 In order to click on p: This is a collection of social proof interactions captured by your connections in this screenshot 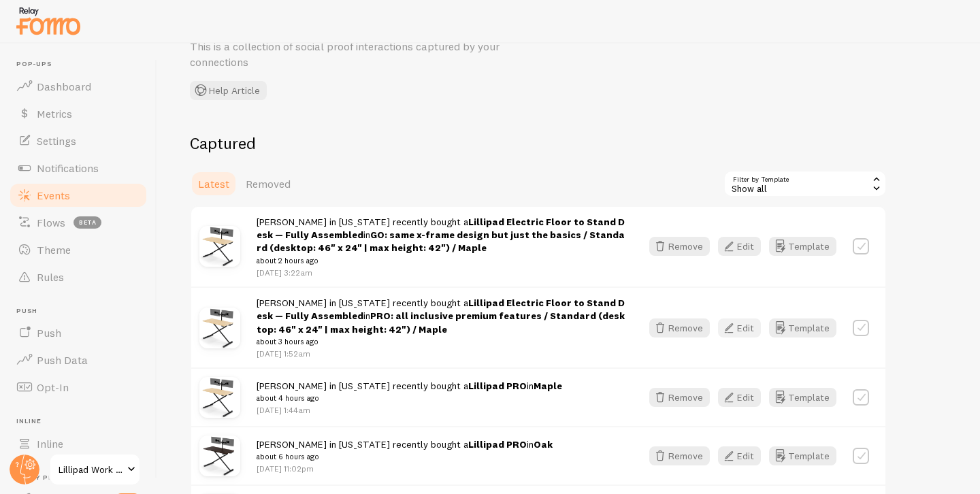, I will do `click(353, 55)`.